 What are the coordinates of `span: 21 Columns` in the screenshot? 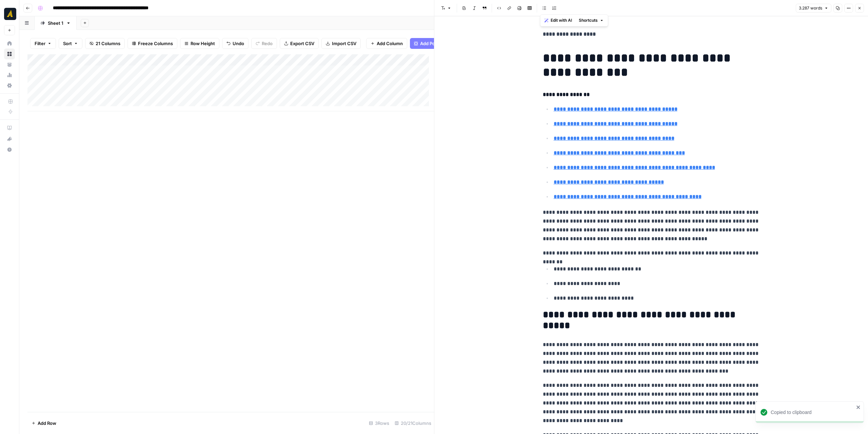 It's located at (108, 43).